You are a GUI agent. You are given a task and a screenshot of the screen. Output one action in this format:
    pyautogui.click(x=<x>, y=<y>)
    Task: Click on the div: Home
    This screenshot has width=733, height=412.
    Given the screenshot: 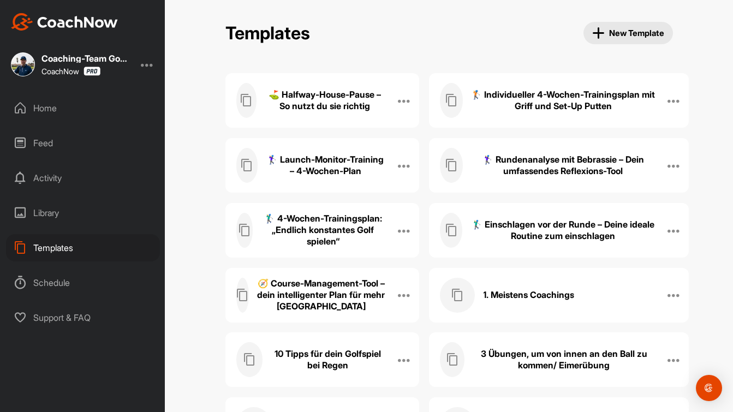 What is the action you would take?
    pyautogui.click(x=83, y=108)
    